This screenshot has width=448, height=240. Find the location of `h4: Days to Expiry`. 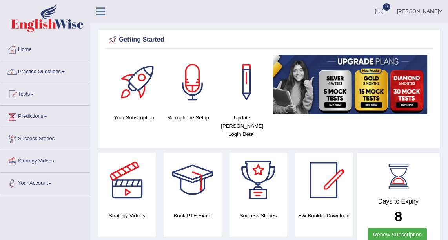

h4: Days to Expiry is located at coordinates (398, 202).